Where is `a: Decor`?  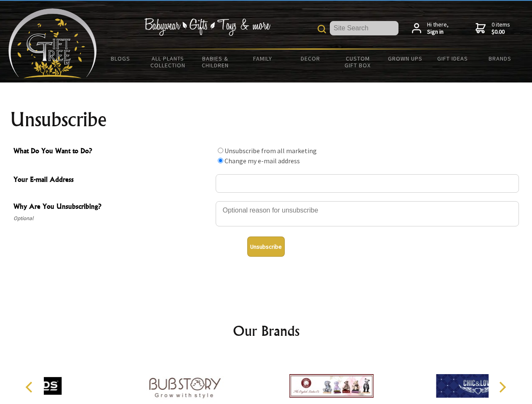
a: Decor is located at coordinates (310, 58).